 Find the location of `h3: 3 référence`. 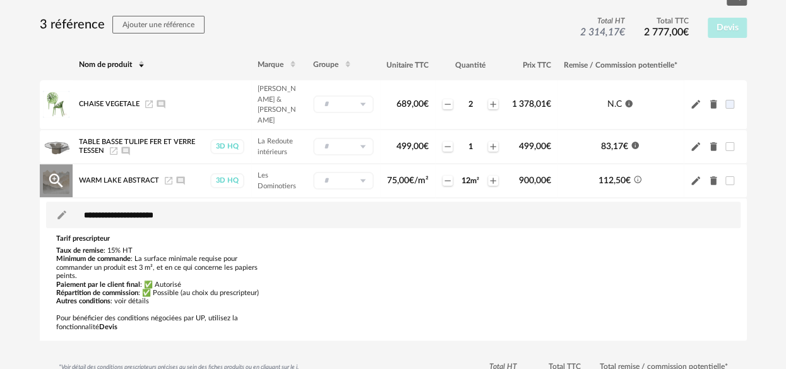

h3: 3 référence is located at coordinates (122, 25).